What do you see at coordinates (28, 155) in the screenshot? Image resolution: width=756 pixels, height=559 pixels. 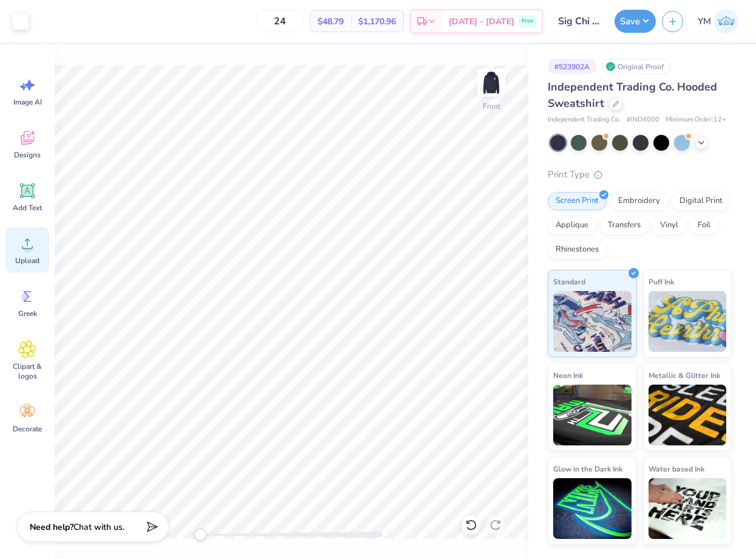 I see `span: Designs` at bounding box center [28, 155].